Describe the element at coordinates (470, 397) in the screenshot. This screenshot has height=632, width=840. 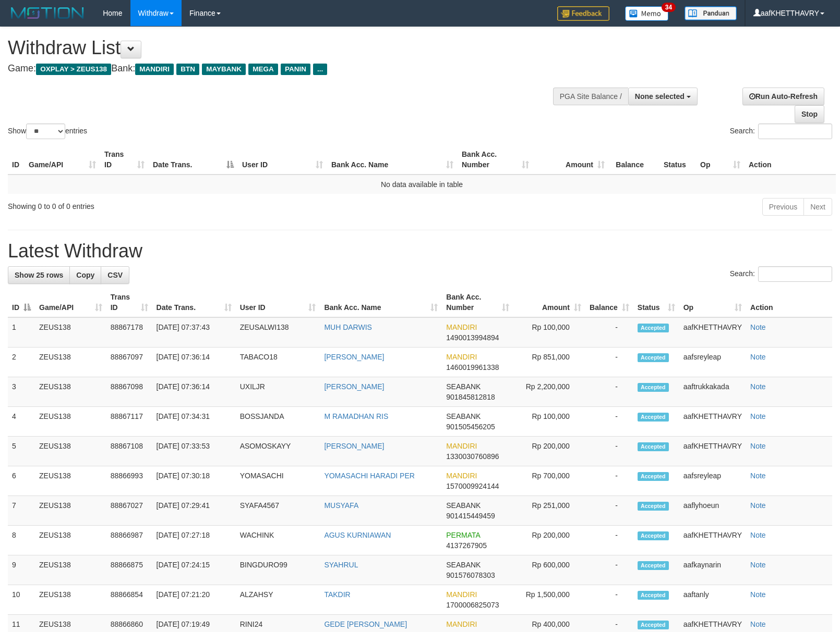
I see `span: Copy 901845812818 to clipboard` at that location.